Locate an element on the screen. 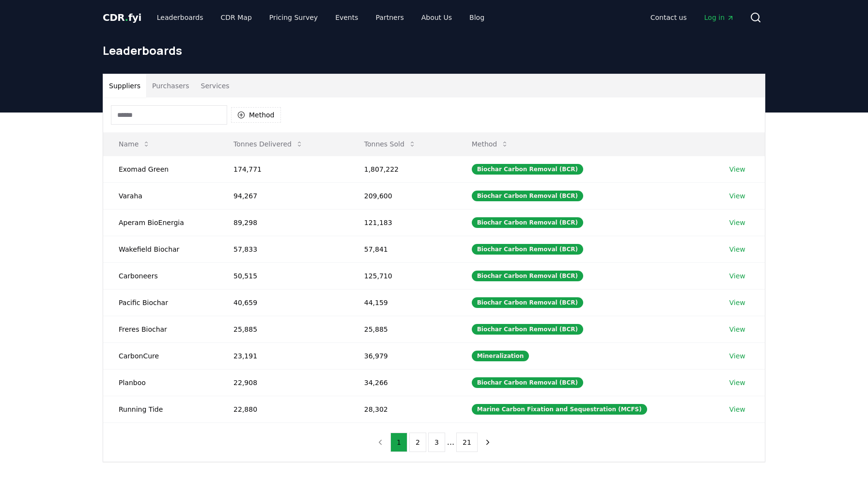 The image size is (868, 484). div: Mineralization is located at coordinates (500, 356).